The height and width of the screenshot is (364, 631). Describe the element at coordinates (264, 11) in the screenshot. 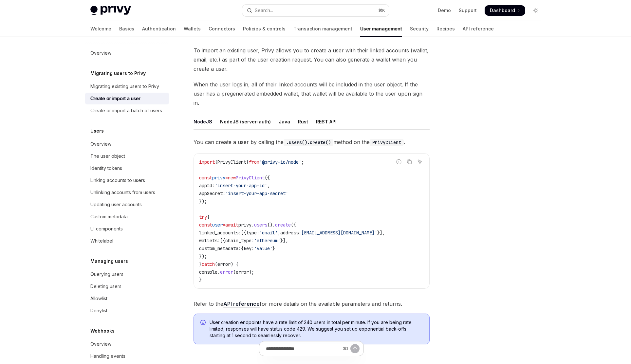

I see `div: Search...` at that location.